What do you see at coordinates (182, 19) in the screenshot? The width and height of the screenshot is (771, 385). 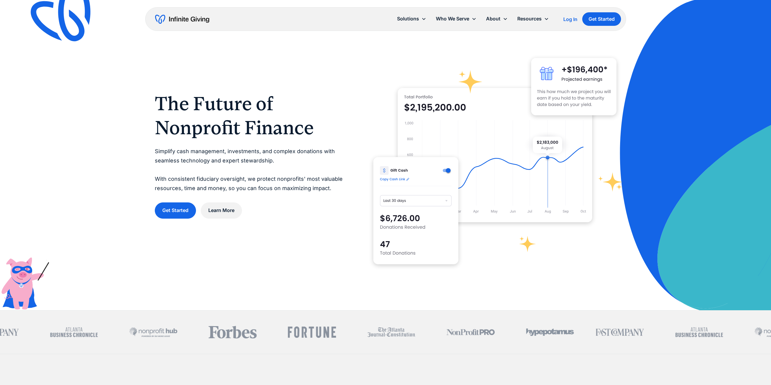 I see `a: home` at bounding box center [182, 19].